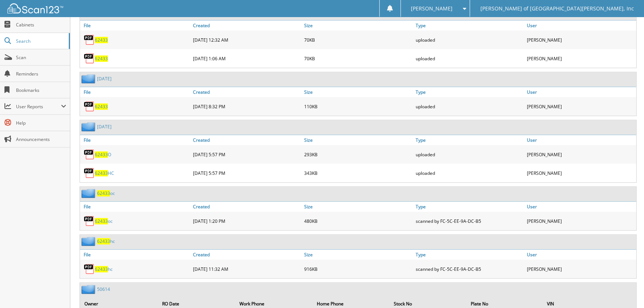 This screenshot has width=644, height=308. Describe the element at coordinates (41, 123) in the screenshot. I see `span: Help` at that location.